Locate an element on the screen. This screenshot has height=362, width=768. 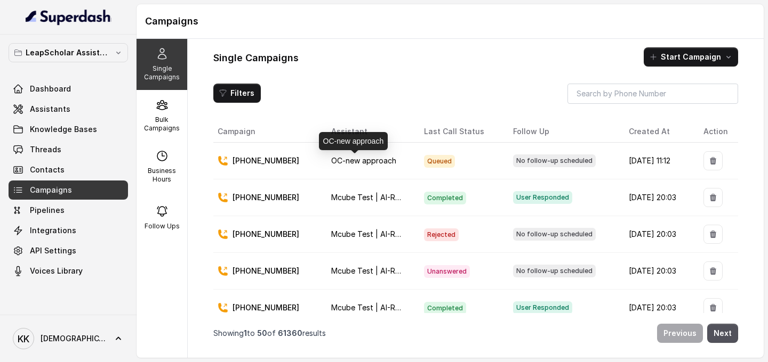
p: Single Campaigns is located at coordinates (162, 73).